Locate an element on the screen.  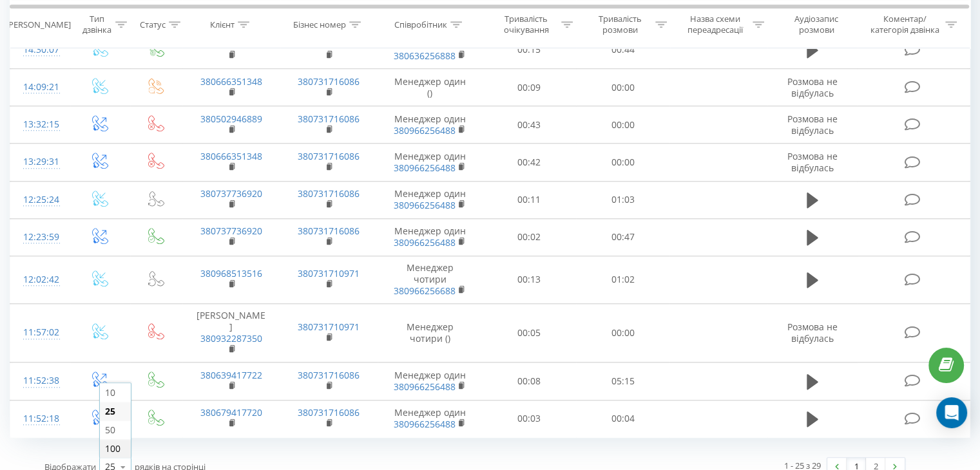
div: 13:32:15 is located at coordinates (40, 124).